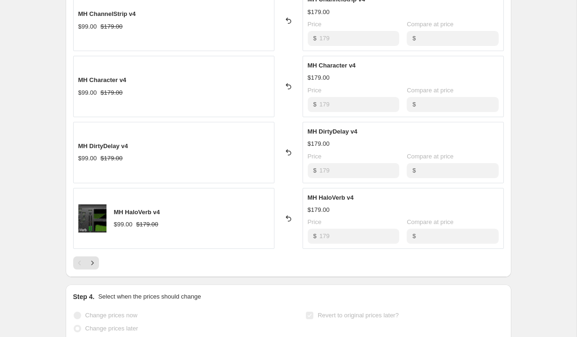 This screenshot has width=577, height=337. Describe the element at coordinates (111, 315) in the screenshot. I see `span: Change prices now` at that location.